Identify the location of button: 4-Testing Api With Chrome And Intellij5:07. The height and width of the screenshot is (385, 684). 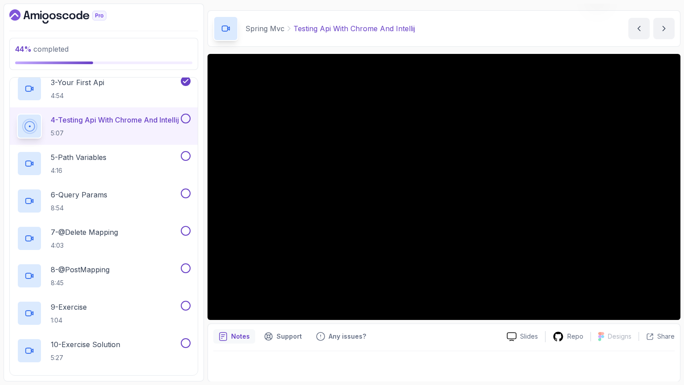
(104, 126).